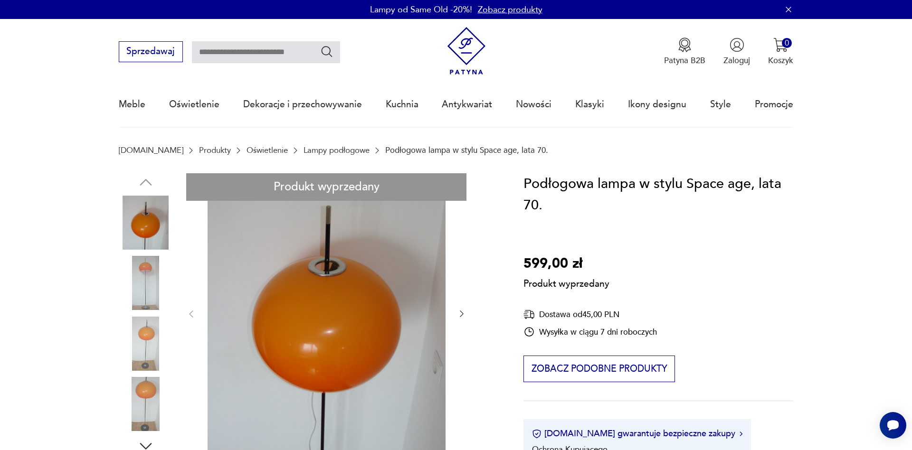 The width and height of the screenshot is (912, 450). What do you see at coordinates (590, 105) in the screenshot?
I see `a: Klasyki` at bounding box center [590, 105].